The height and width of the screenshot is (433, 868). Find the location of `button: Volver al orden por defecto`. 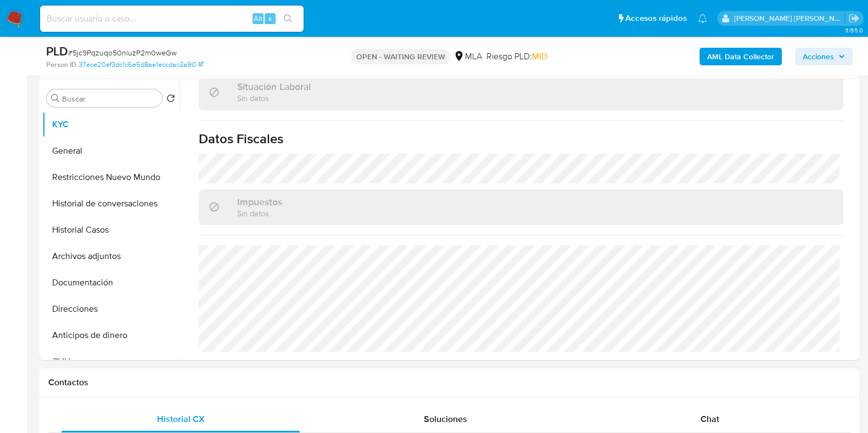

button: Volver al orden por defecto is located at coordinates (171, 100).